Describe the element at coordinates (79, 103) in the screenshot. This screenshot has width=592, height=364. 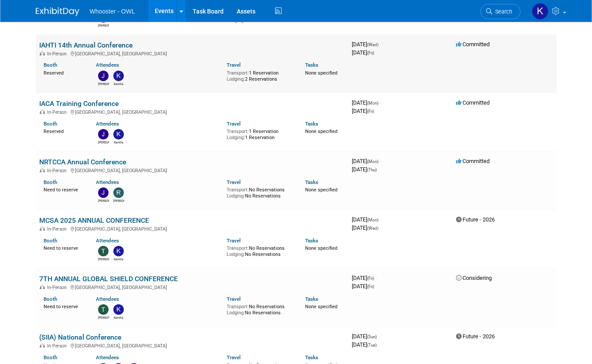
I see `a: IACA Training Conference` at that location.